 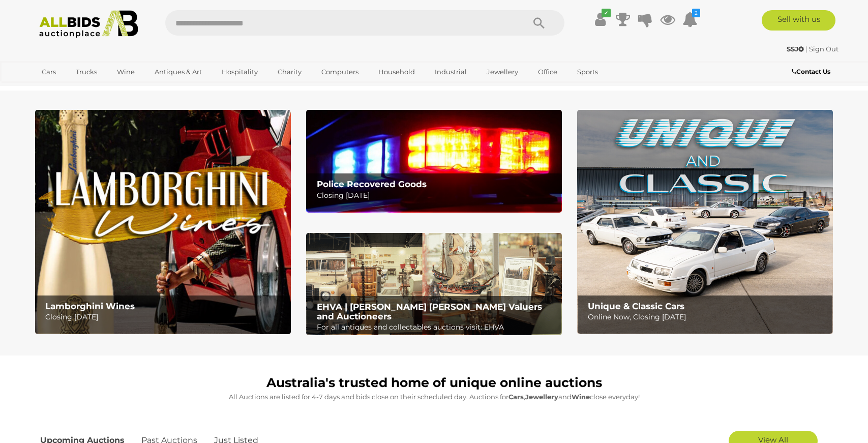 I want to click on p: All Auctions are listed for 4-7 days and bids close on their scheduled day. Auctions for , and cl..., so click(x=434, y=397).